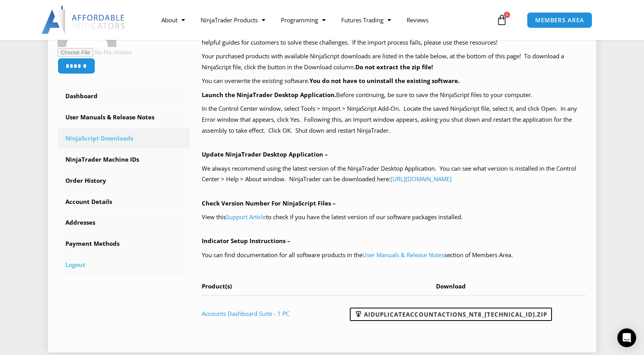  I want to click on a: Accounts Dashboard Suite - 1 PC, so click(246, 314).